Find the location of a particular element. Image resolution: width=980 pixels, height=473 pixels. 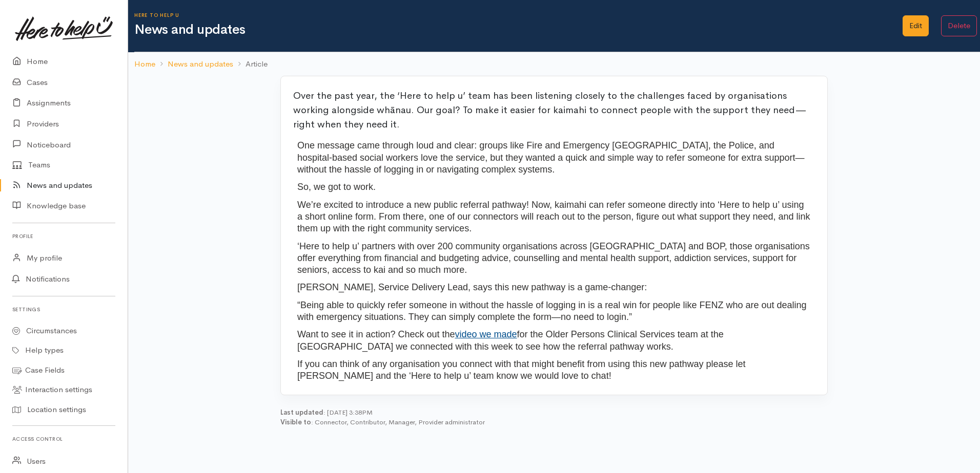

h6: Profile is located at coordinates (64, 236).